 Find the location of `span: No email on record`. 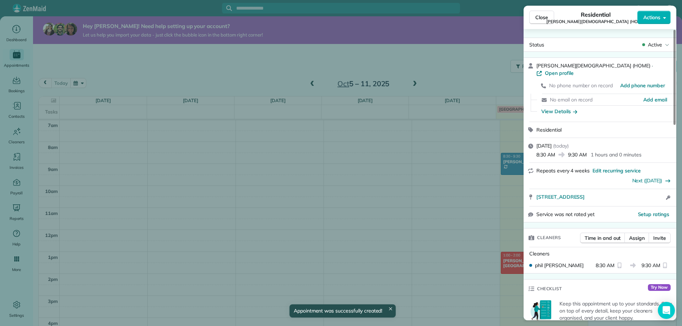

span: No email on record is located at coordinates (571, 100).